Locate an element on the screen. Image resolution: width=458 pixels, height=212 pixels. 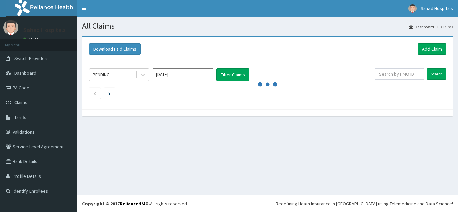
p: Sahad Hospitals is located at coordinates (45, 30).